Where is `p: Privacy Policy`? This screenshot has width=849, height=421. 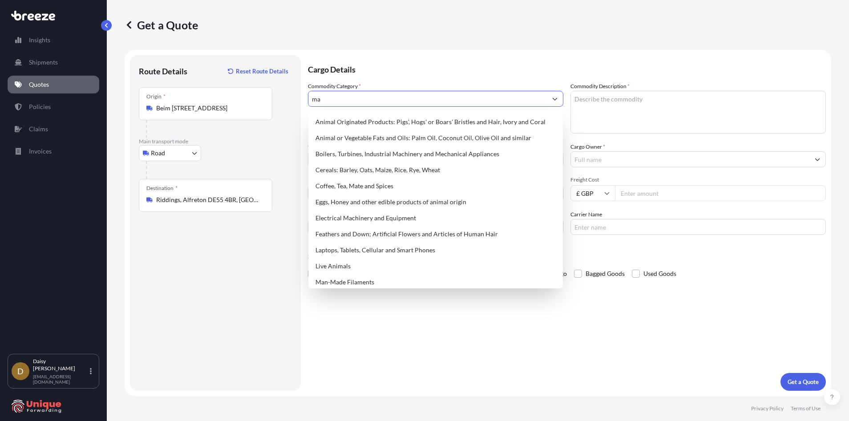
p: Privacy Policy is located at coordinates (767, 408).